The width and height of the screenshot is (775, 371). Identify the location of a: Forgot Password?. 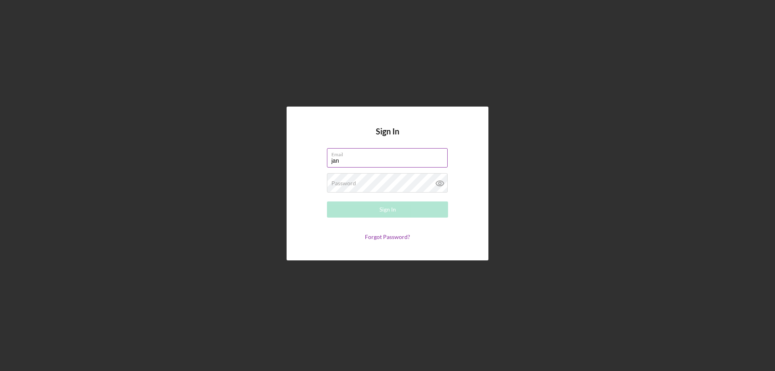
(388, 237).